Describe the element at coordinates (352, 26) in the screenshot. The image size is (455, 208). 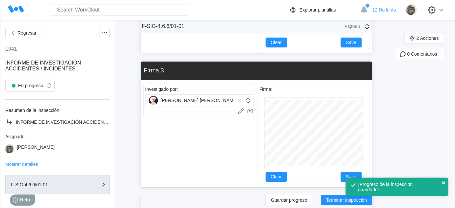
I see `div: Página 1` at that location.